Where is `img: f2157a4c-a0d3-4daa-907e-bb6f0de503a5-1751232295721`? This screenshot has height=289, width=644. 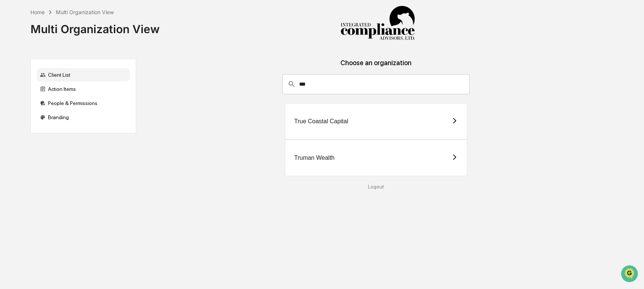
img: f2157a4c-a0d3-4daa-907e-bb6f0de503a5-1751232295721 is located at coordinates (9, 9).